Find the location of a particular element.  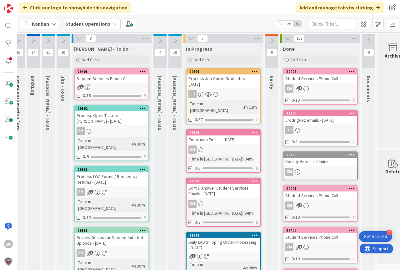

span: Done is located at coordinates (289, 49).